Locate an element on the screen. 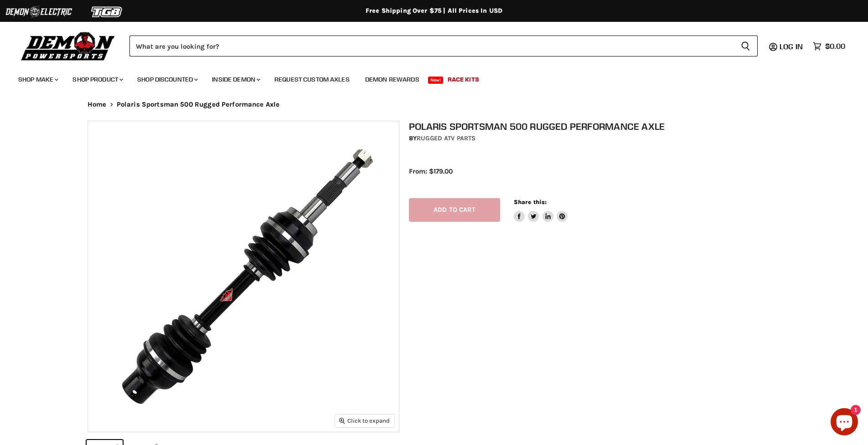 This screenshot has height=445, width=868. a: Demon Rewards is located at coordinates (392, 79).